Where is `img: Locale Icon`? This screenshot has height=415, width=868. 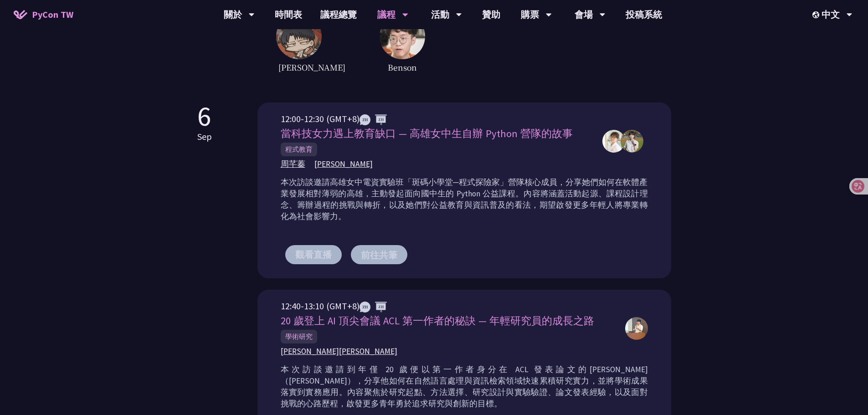 img: Locale Icon is located at coordinates (817, 14).